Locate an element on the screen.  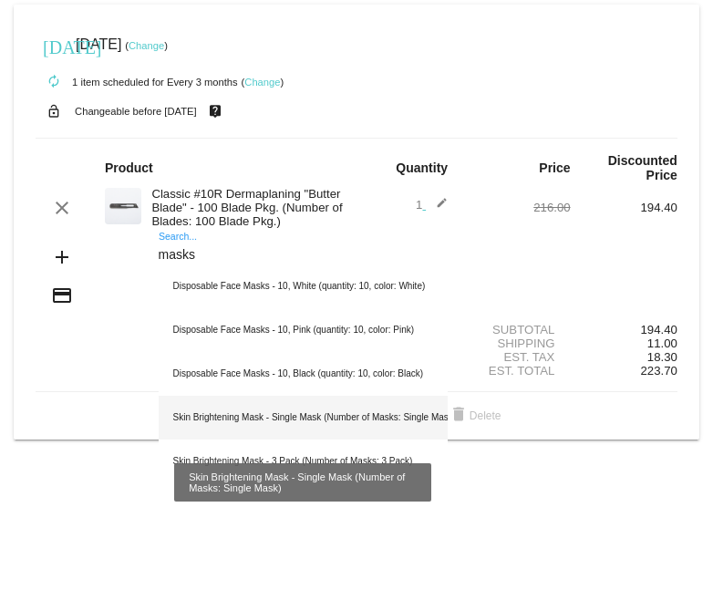
div: Disposable Face Masks - 10, White (quantity: 10, color: White) is located at coordinates (304, 286).